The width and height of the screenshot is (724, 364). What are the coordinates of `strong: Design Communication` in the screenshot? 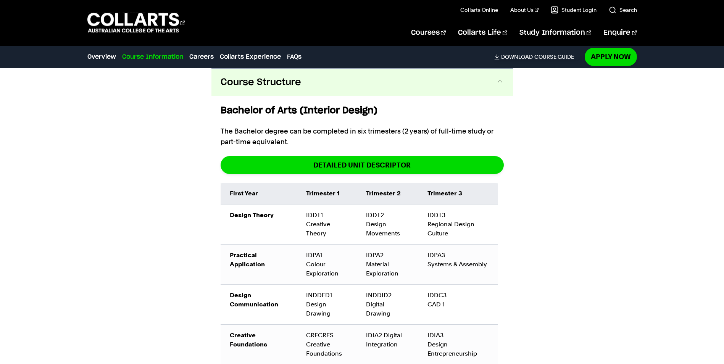 It's located at (254, 300).